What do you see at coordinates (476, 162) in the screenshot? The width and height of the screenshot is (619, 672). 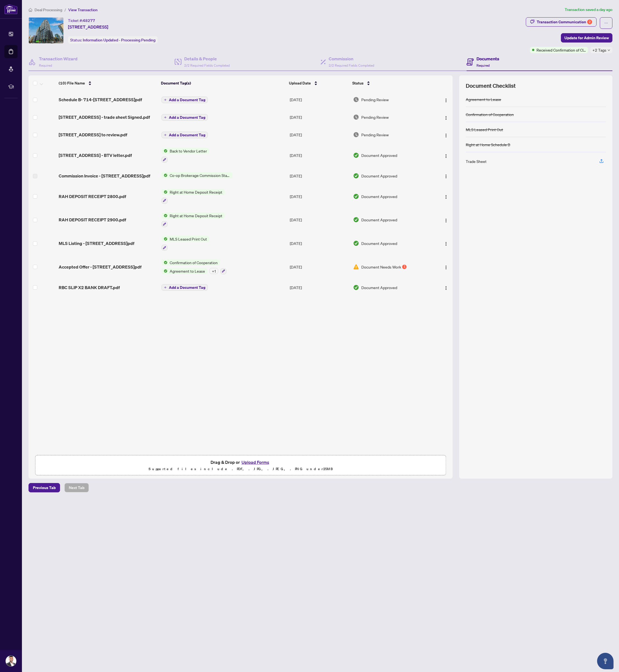 I see `div: Trade Sheet` at bounding box center [476, 162].